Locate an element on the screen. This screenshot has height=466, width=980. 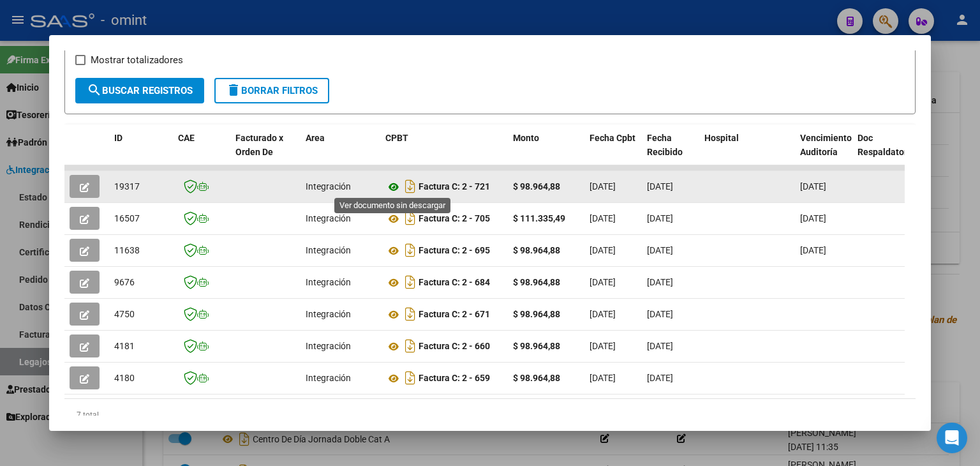
datatable-header-cell: Hospital is located at coordinates (747, 152).